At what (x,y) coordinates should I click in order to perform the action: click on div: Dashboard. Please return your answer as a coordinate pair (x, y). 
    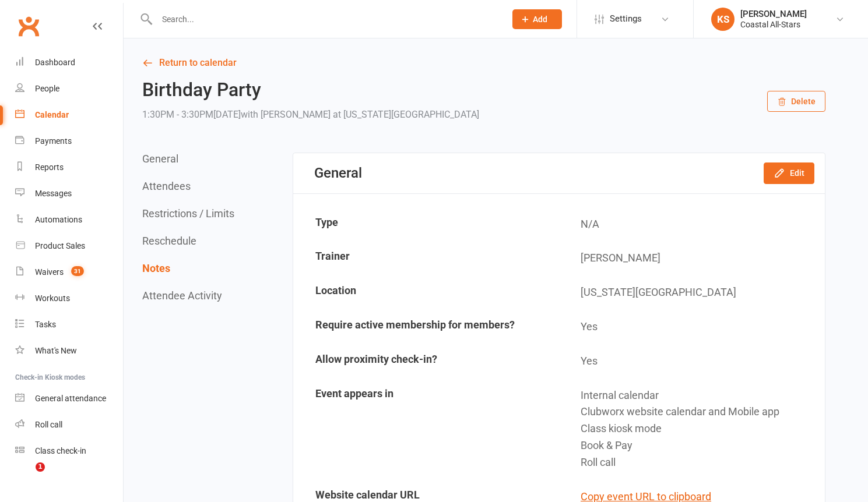
    Looking at the image, I should click on (55, 62).